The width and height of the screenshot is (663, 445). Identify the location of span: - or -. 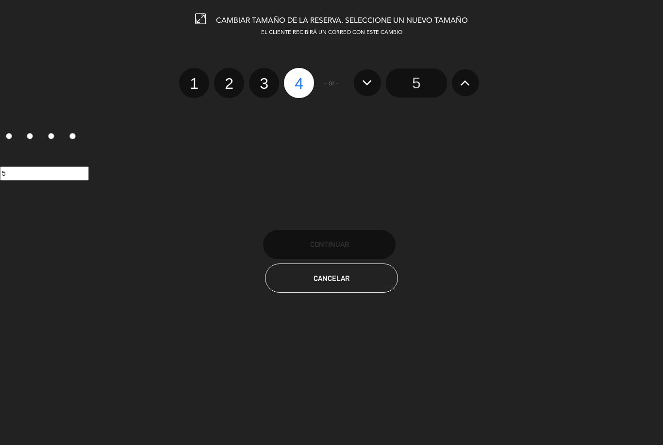
(332, 83).